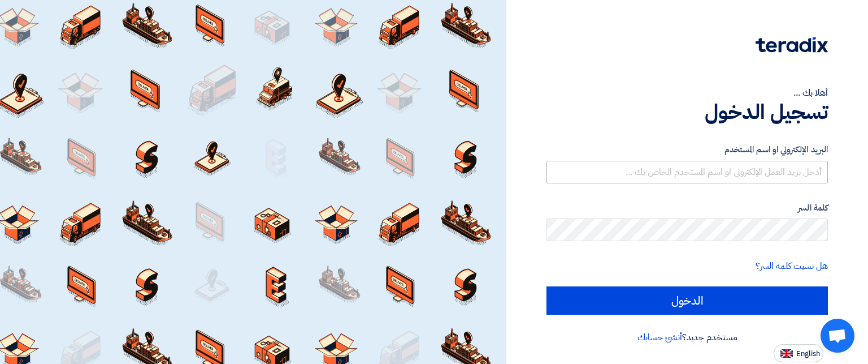 The height and width of the screenshot is (364, 868). Describe the element at coordinates (838, 336) in the screenshot. I see `div: Open chat` at that location.